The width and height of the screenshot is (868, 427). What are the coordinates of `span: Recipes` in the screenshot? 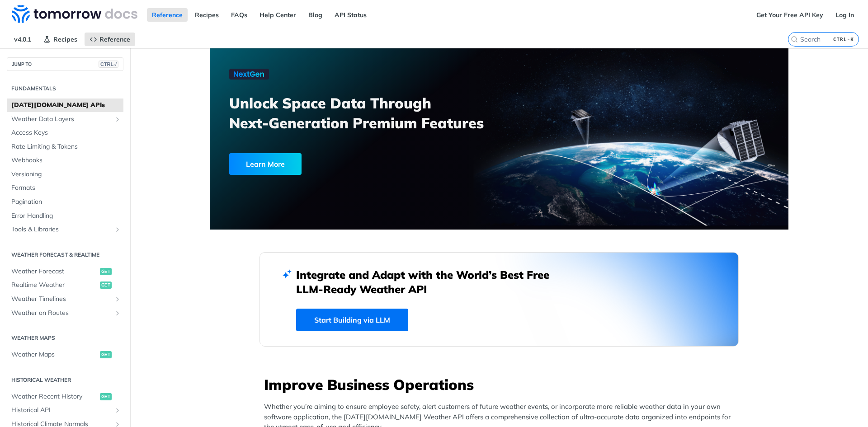 It's located at (65, 39).